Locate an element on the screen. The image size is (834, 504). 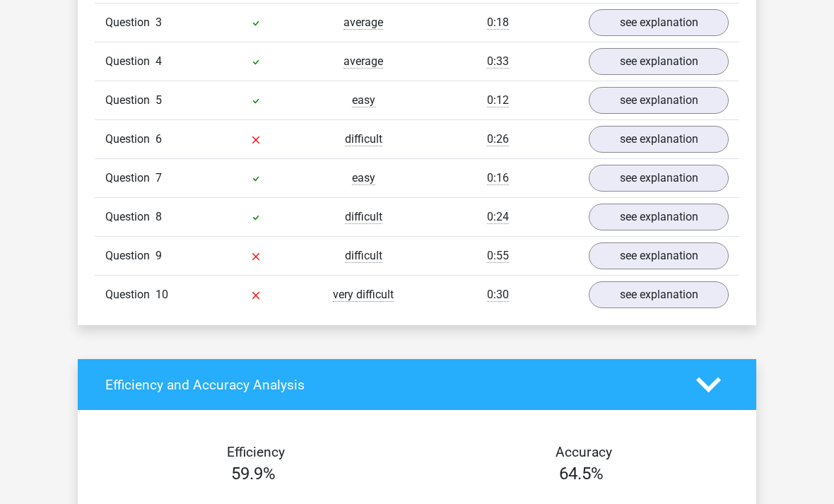
span: 0:30 is located at coordinates (498, 295).